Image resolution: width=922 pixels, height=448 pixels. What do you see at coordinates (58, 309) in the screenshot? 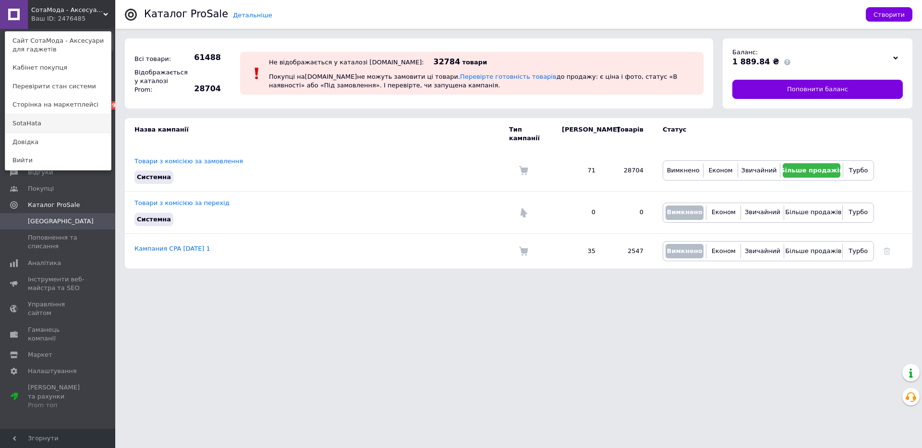
I see `span: Управління сайтом` at bounding box center [58, 309].